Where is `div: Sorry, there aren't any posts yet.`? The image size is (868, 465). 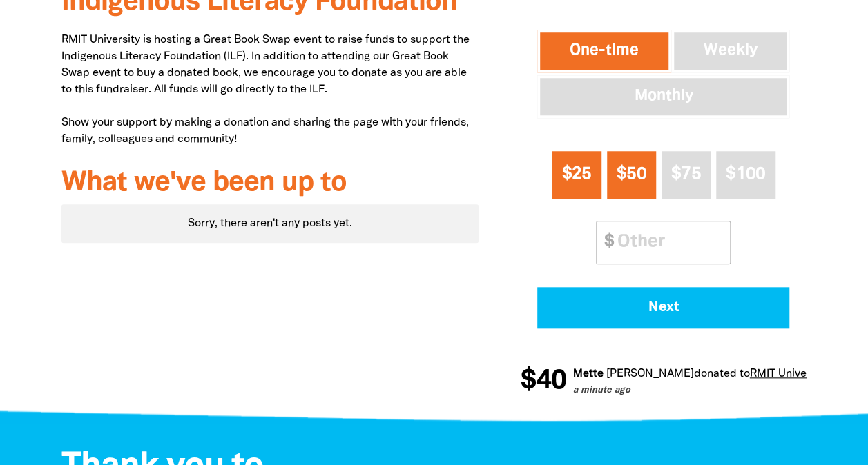
div: Sorry, there aren't any posts yet. is located at coordinates (270, 223).